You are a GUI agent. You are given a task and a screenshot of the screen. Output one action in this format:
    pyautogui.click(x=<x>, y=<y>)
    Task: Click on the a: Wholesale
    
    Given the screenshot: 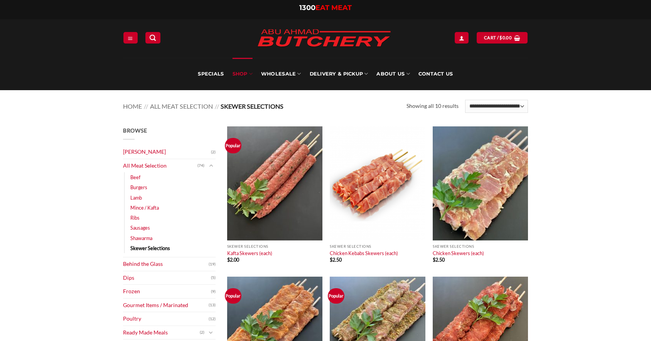 What is the action you would take?
    pyautogui.click(x=281, y=74)
    